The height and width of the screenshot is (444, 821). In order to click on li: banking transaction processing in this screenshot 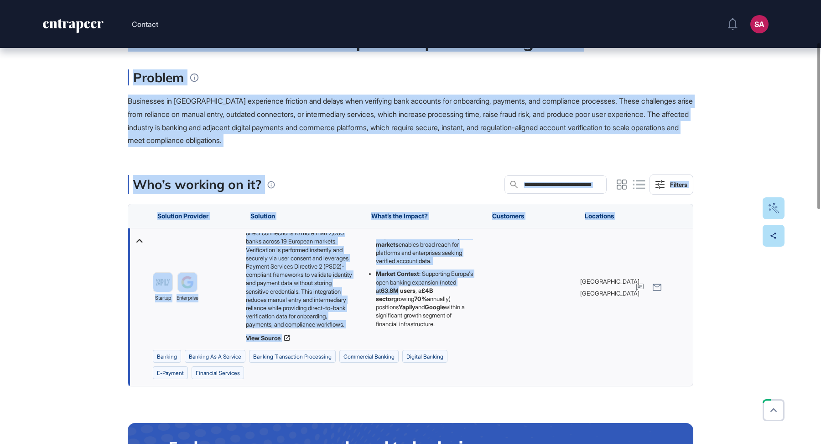, I will do `click(293, 356)`.